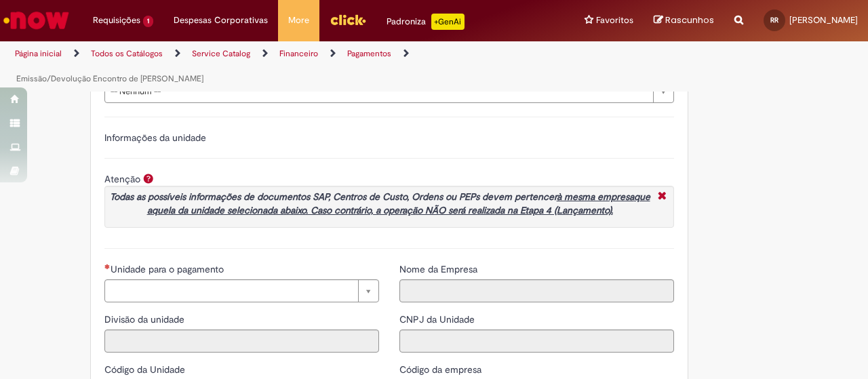 The image size is (868, 379). What do you see at coordinates (440, 269) in the screenshot?
I see `span: Somente leitura - Nome da Empresa` at bounding box center [440, 269].